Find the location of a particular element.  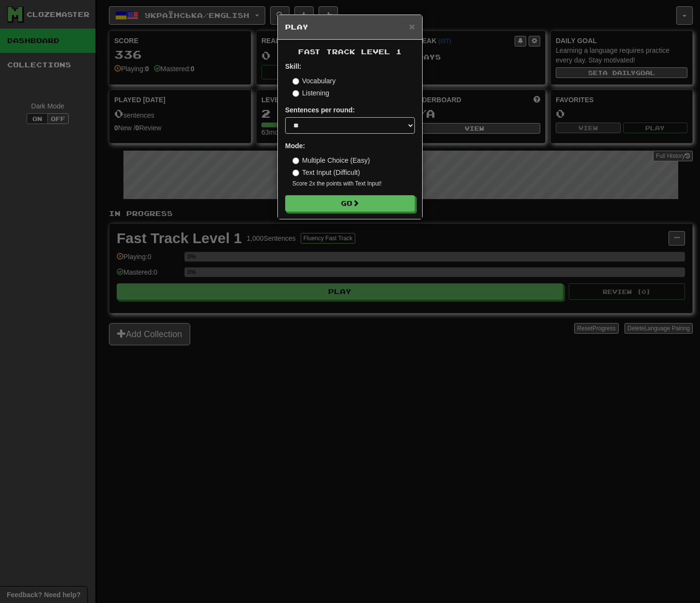

input: Listening is located at coordinates (296, 94).